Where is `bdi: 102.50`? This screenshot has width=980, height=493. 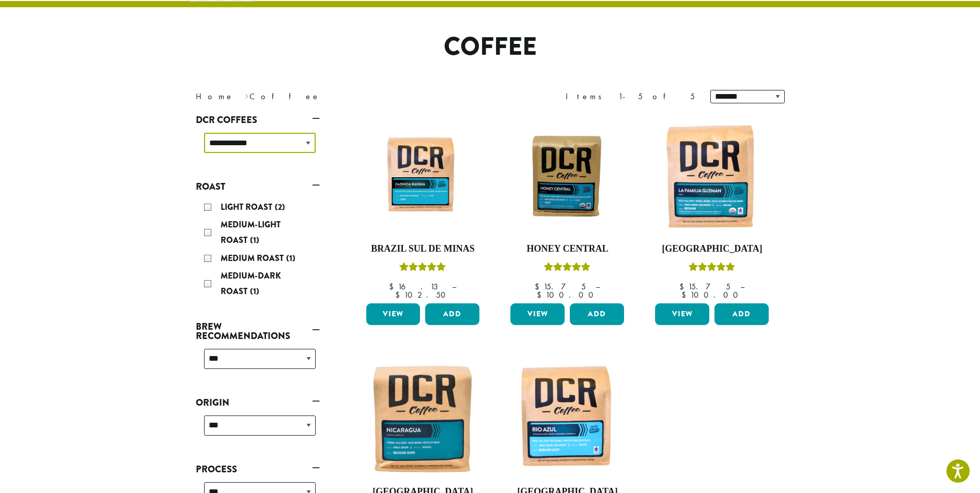 bdi: 102.50 is located at coordinates (422, 294).